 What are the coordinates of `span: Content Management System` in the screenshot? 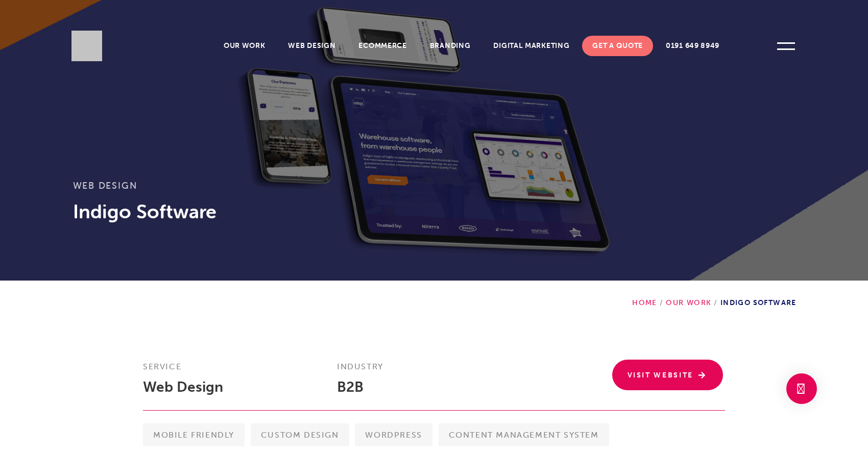 It's located at (524, 435).